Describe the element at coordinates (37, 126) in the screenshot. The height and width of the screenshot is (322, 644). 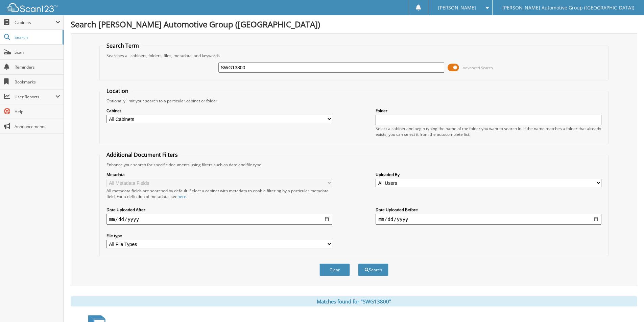
I see `span: Announcements` at that location.